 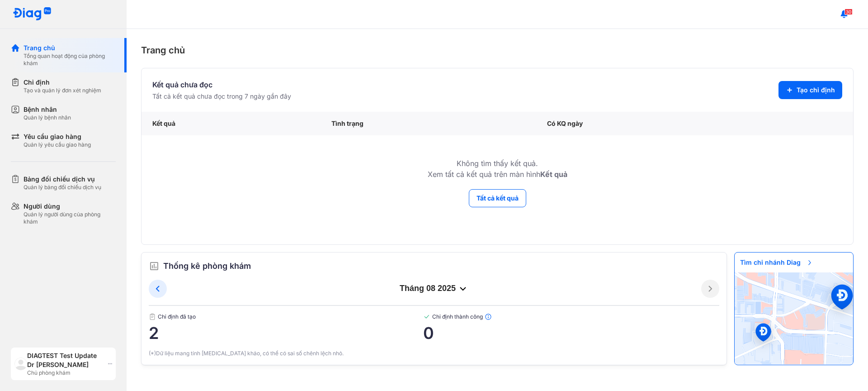 I want to click on span: Tìm chi nhánh Diag, so click(x=777, y=262).